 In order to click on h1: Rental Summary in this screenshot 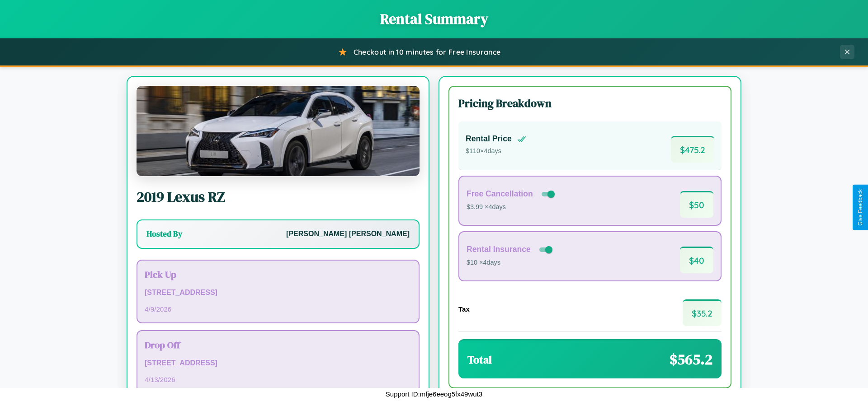, I will do `click(434, 19)`.